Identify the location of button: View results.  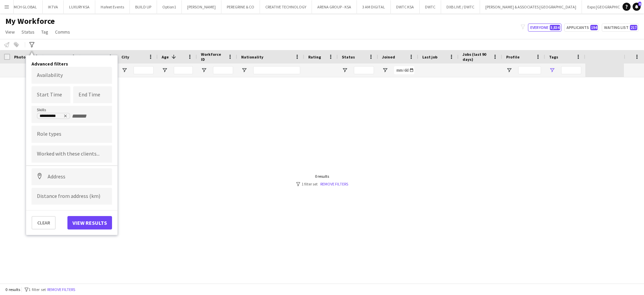
(90, 223).